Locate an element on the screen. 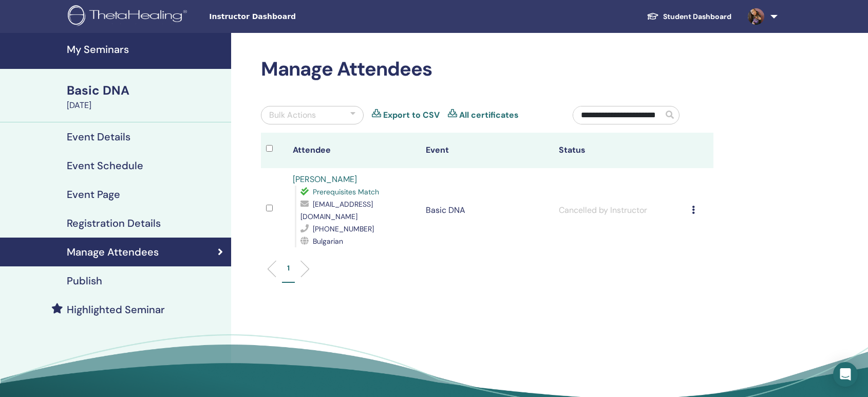  span: Prerequisites Match is located at coordinates (345, 192).